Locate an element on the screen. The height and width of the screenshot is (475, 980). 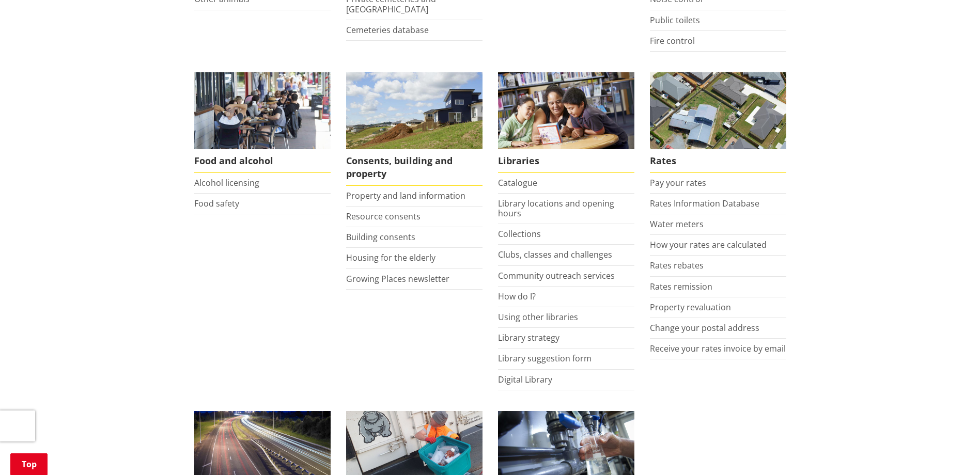
a: Clubs, classes and challenges is located at coordinates (555, 255).